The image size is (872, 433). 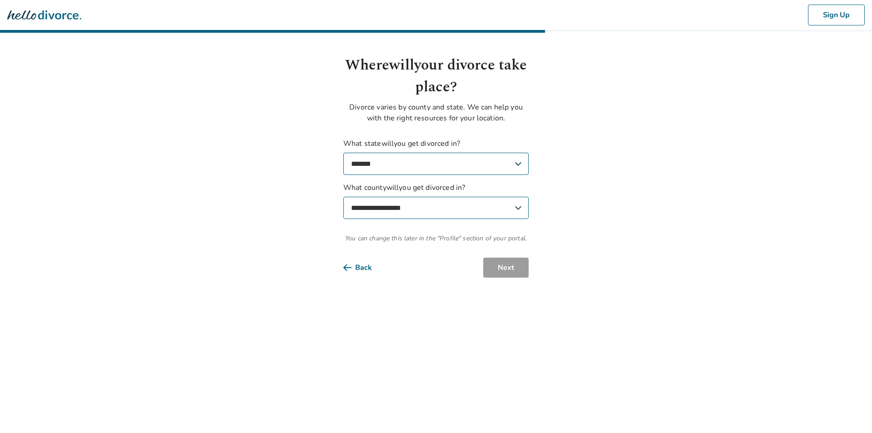 What do you see at coordinates (436, 76) in the screenshot?
I see `h1: Where will your divorce take place?` at bounding box center [436, 76].